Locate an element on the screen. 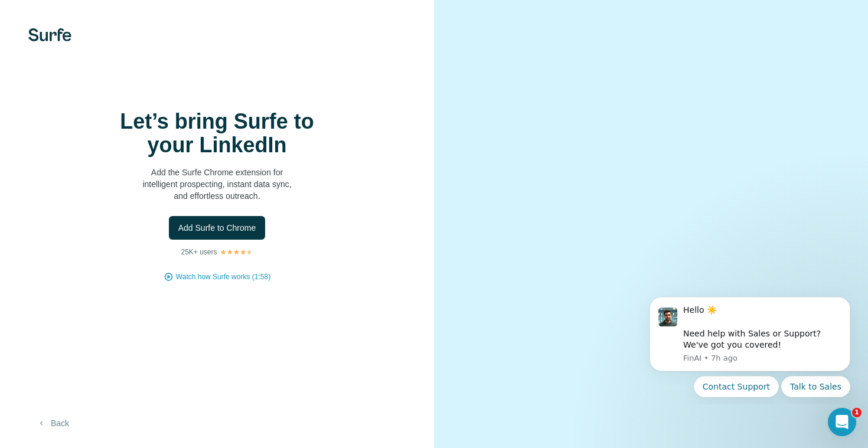  img: Surfe's logo is located at coordinates (49, 34).